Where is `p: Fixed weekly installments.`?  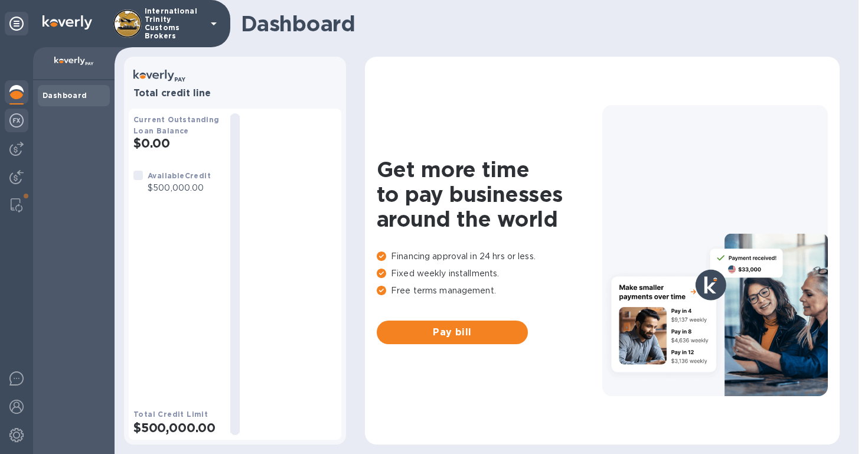 p: Fixed weekly installments. is located at coordinates (490, 274).